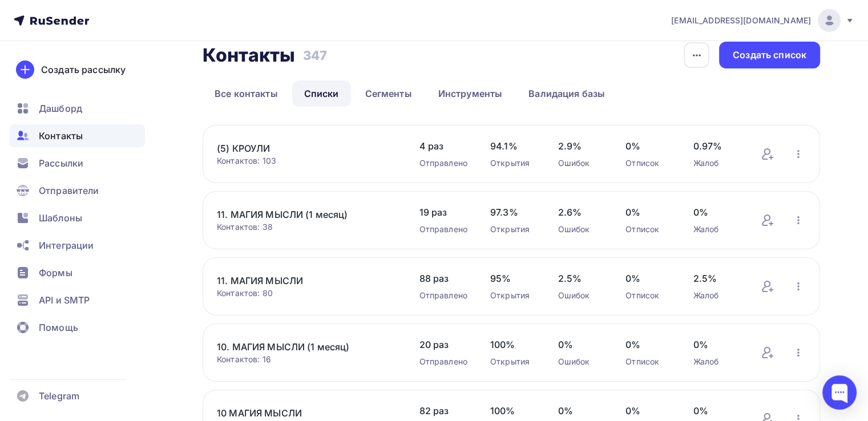 The image size is (868, 421). What do you see at coordinates (60, 218) in the screenshot?
I see `span: Шаблоны` at bounding box center [60, 218].